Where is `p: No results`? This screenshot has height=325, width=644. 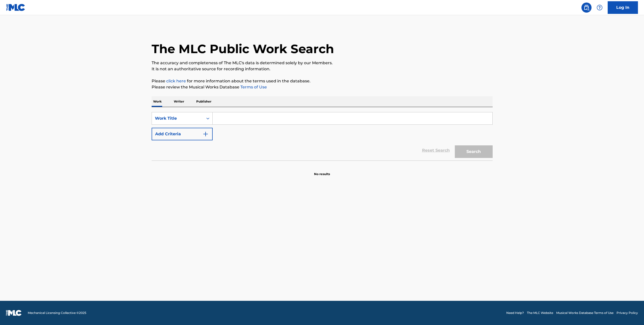
p: No results is located at coordinates (322, 171).